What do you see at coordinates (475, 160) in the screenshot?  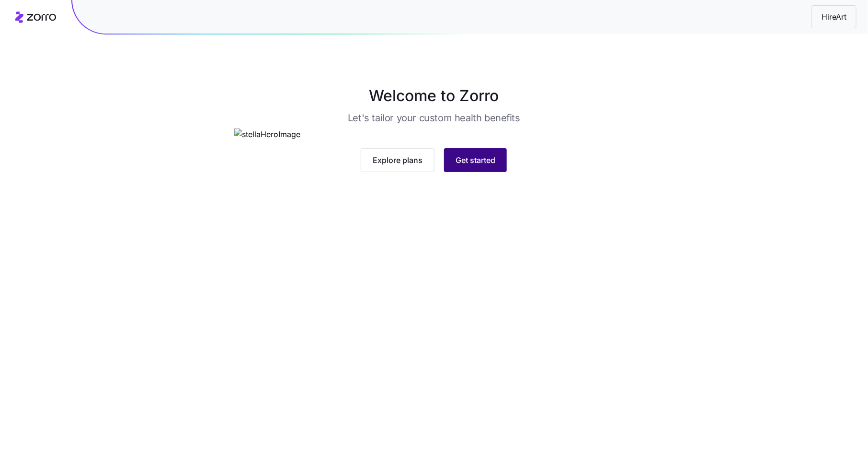 I see `span: Get started` at bounding box center [475, 160].